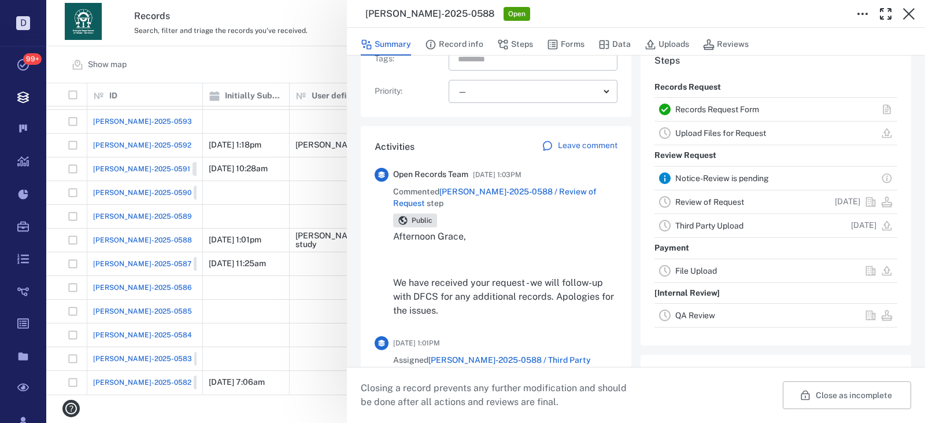 The image size is (925, 423). I want to click on h6: Activities, so click(394, 147).